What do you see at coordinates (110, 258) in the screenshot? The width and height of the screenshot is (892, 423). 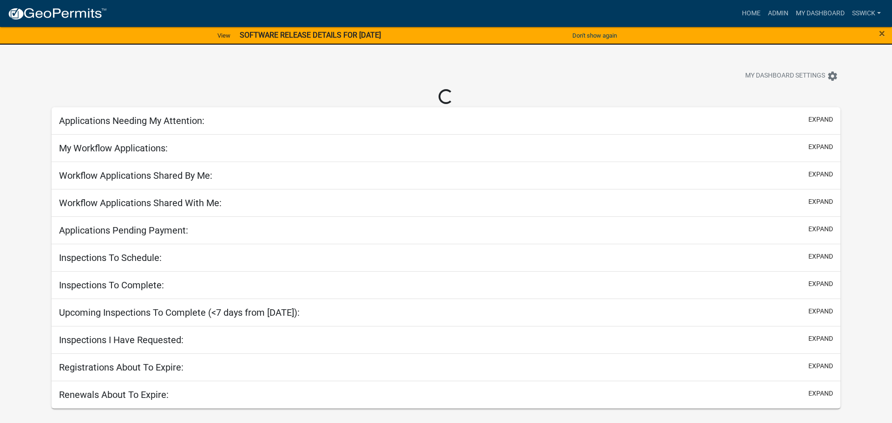 I see `h5: Inspections To Schedule:` at bounding box center [110, 258].